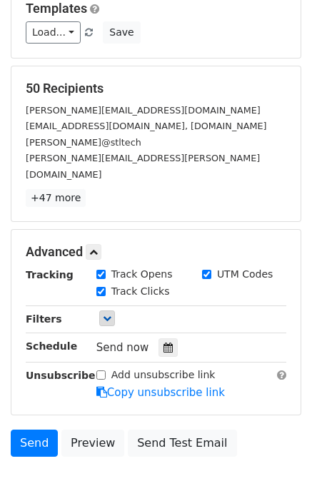 This screenshot has width=312, height=481. I want to click on strong: Filters, so click(44, 319).